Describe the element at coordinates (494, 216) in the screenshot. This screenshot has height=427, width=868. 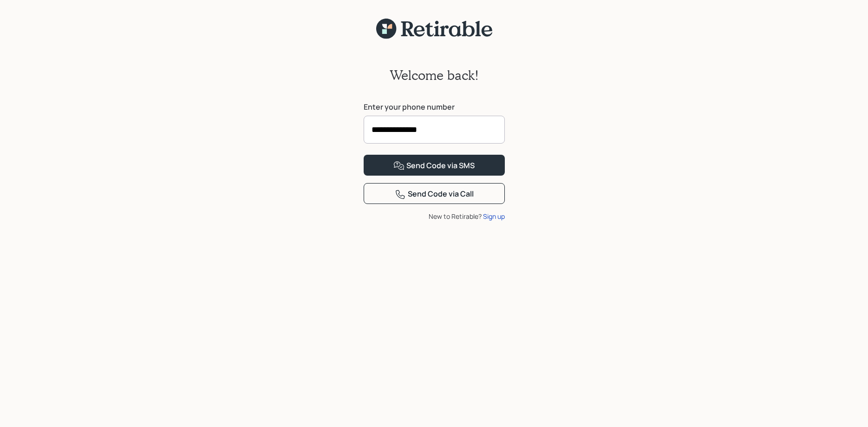
I see `div: Sign up` at that location.